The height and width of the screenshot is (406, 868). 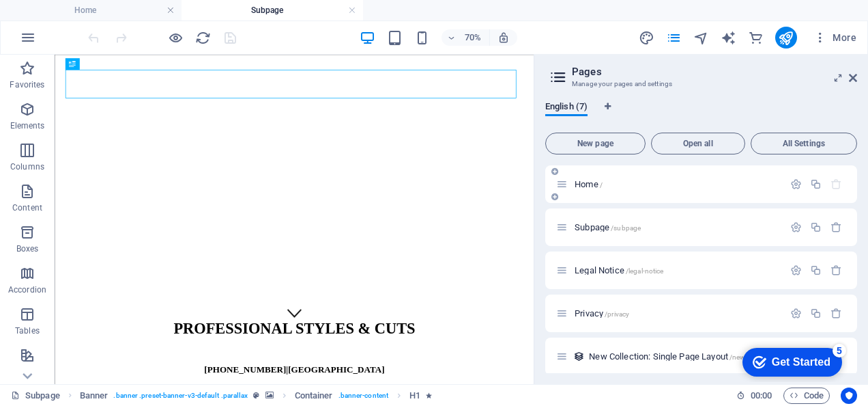 What do you see at coordinates (647, 37) in the screenshot?
I see `button: design` at bounding box center [647, 37].